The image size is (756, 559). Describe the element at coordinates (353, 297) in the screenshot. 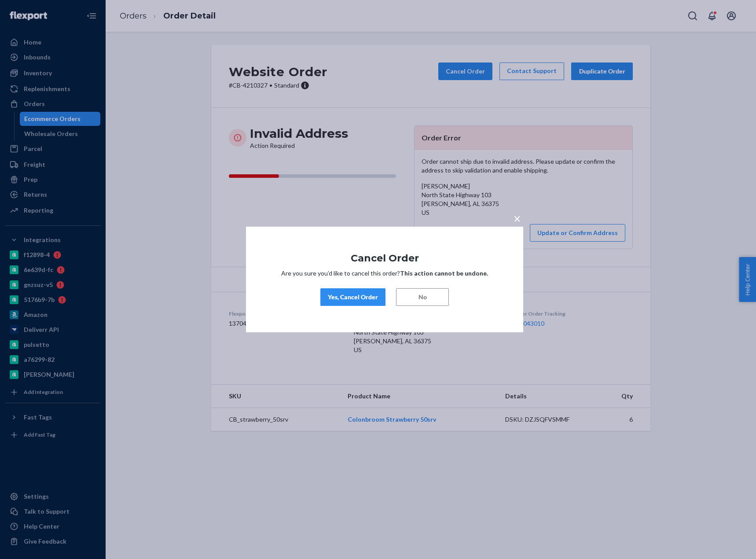

I see `button: Yes, Cancel Order` at that location.